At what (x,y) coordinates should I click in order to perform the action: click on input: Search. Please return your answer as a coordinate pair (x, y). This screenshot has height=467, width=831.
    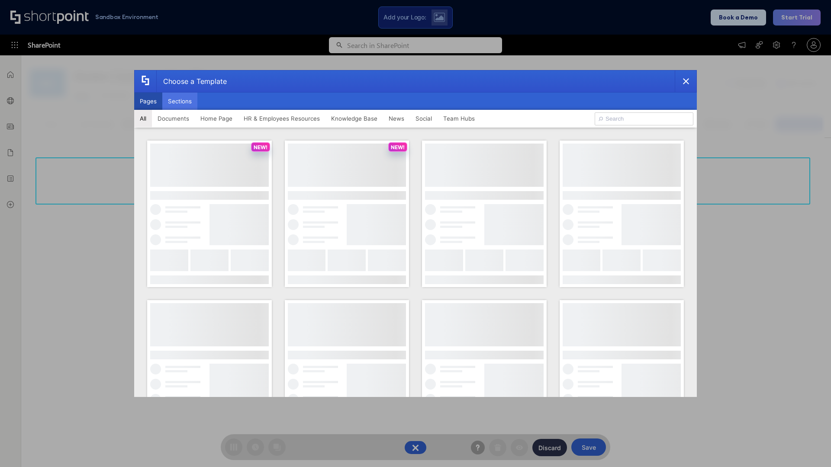
    Looking at the image, I should click on (644, 119).